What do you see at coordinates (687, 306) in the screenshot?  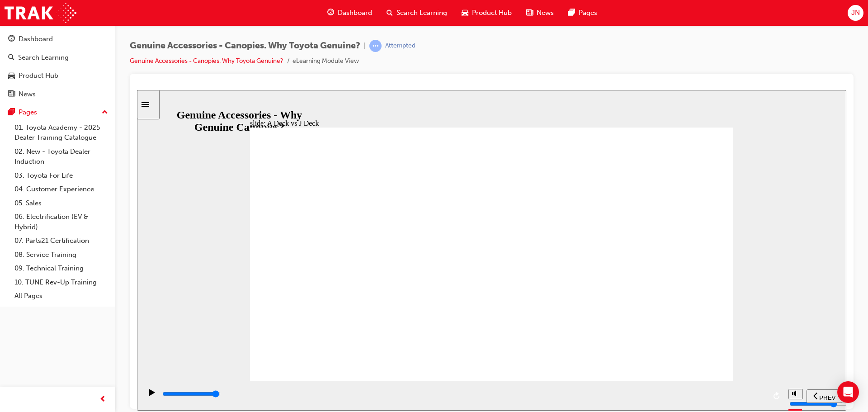 I see `nav: slide navigation` at bounding box center [687, 306].